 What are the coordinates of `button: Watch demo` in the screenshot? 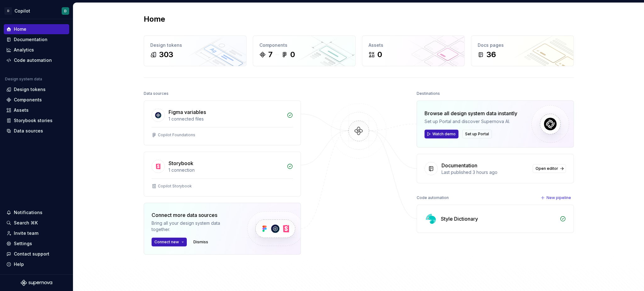 It's located at (441, 134).